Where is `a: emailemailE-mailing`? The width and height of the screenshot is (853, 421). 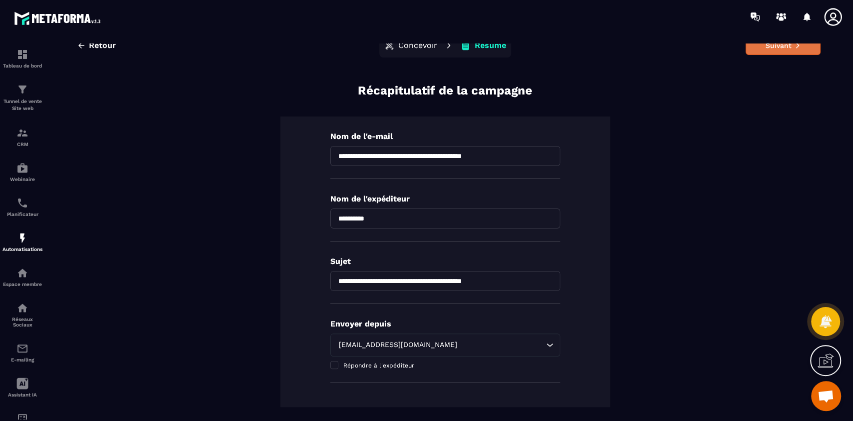
a: emailemailE-mailing is located at coordinates (22, 352).